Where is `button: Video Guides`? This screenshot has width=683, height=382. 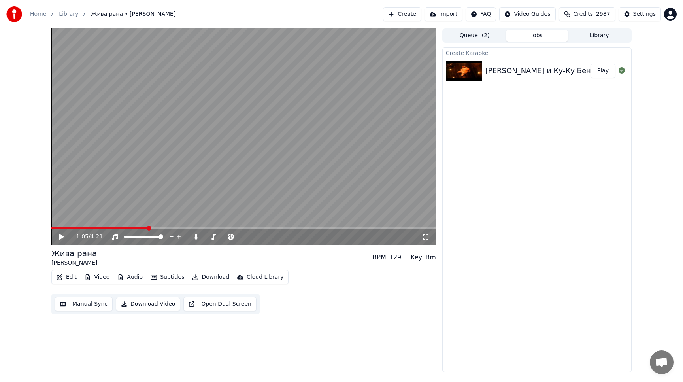
button: Video Guides is located at coordinates (528, 14).